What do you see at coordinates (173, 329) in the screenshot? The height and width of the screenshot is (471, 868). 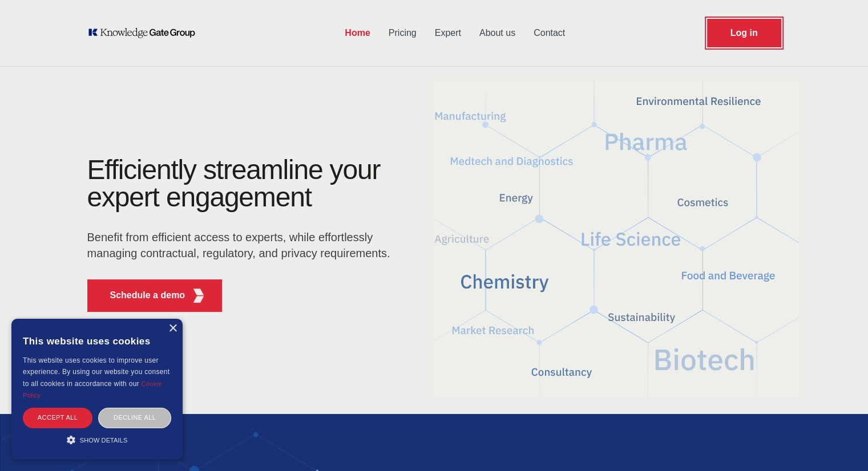 I see `div: Close` at bounding box center [173, 329].